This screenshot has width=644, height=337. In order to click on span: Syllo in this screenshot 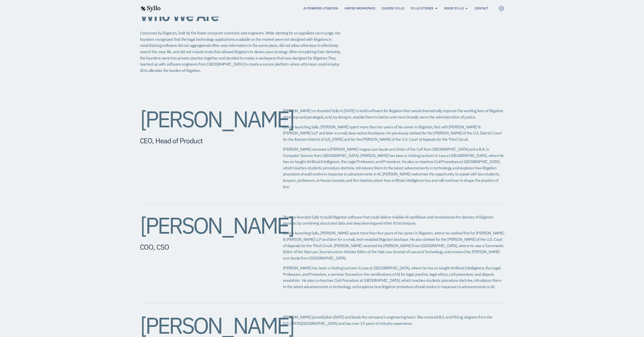, I will do `click(326, 317)`.